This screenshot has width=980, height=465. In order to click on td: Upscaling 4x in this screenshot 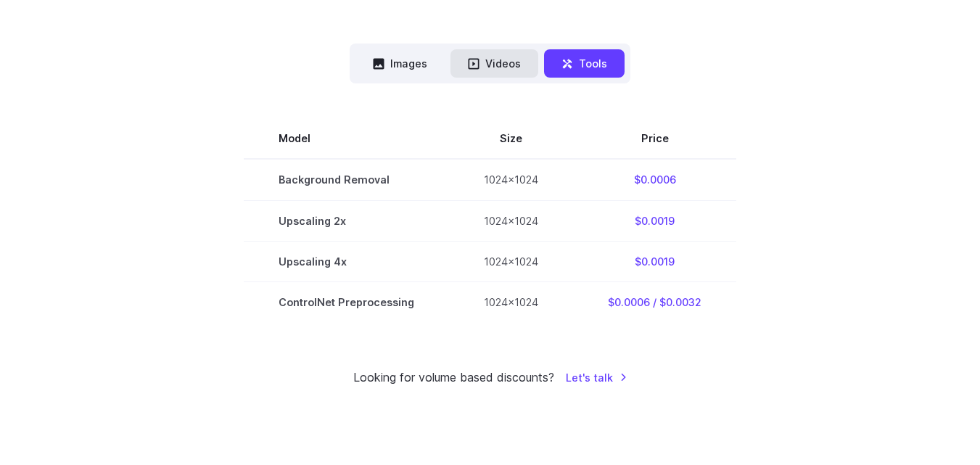, I will do `click(346, 261)`.